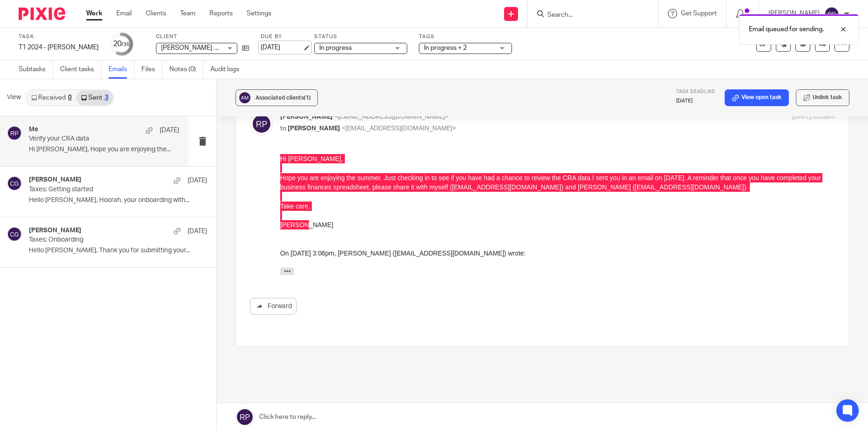 This screenshot has width=868, height=431. What do you see at coordinates (259, 13) in the screenshot?
I see `a: Settings` at bounding box center [259, 13].